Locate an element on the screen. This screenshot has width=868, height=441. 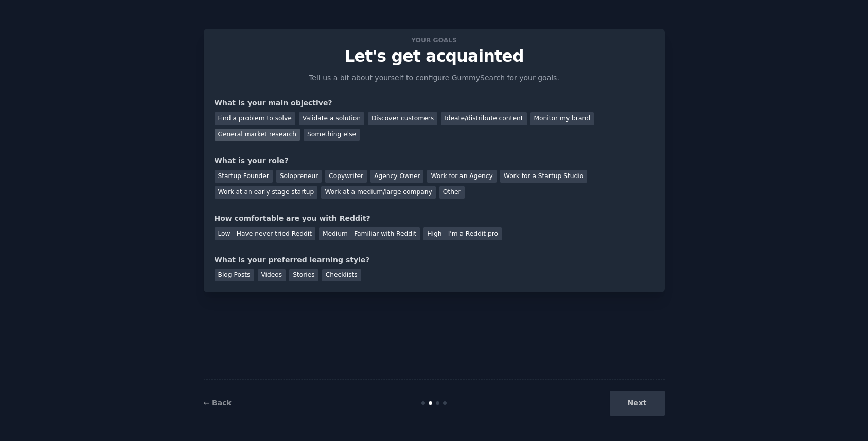
div: Videos is located at coordinates (272, 275).